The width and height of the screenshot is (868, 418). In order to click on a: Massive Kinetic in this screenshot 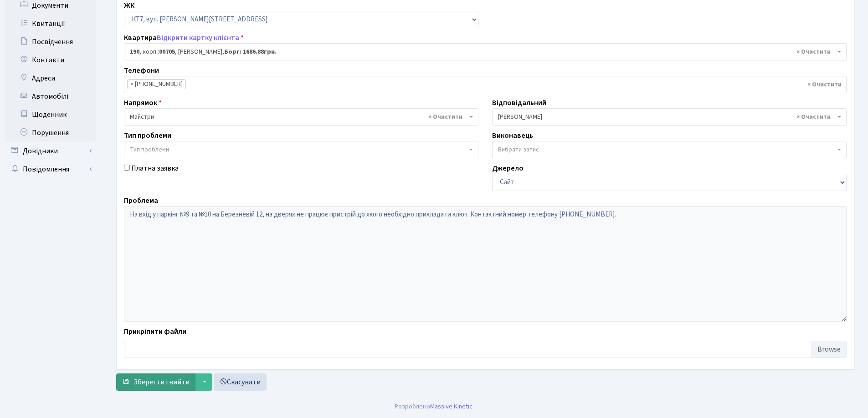, I will do `click(451, 406)`.